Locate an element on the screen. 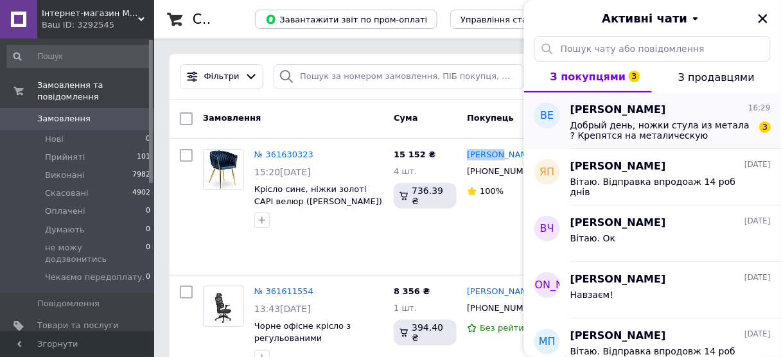 The image size is (781, 357). span: 4 шт. is located at coordinates (405, 171).